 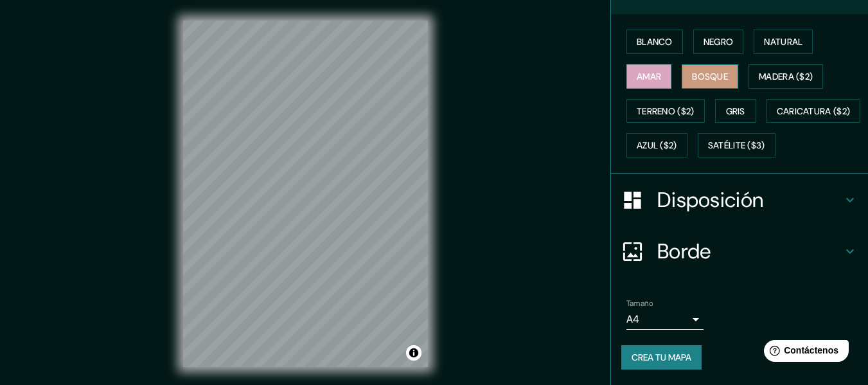 I want to click on font: Disposición, so click(x=710, y=200).